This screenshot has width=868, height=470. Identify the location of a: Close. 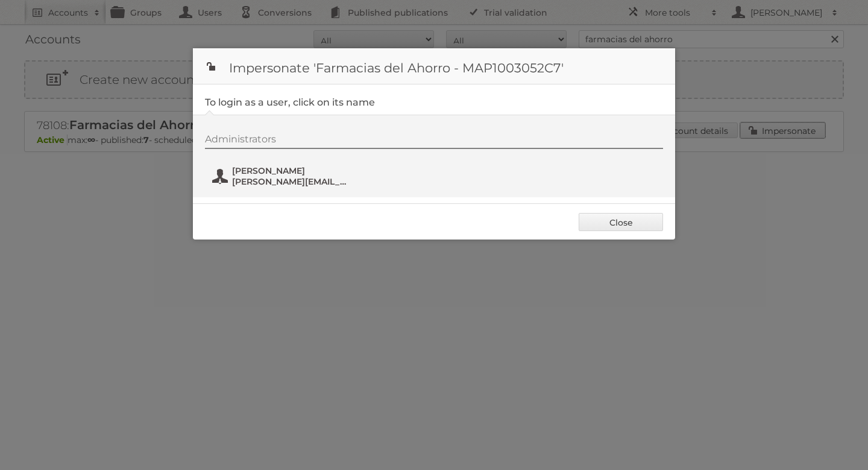
(621, 222).